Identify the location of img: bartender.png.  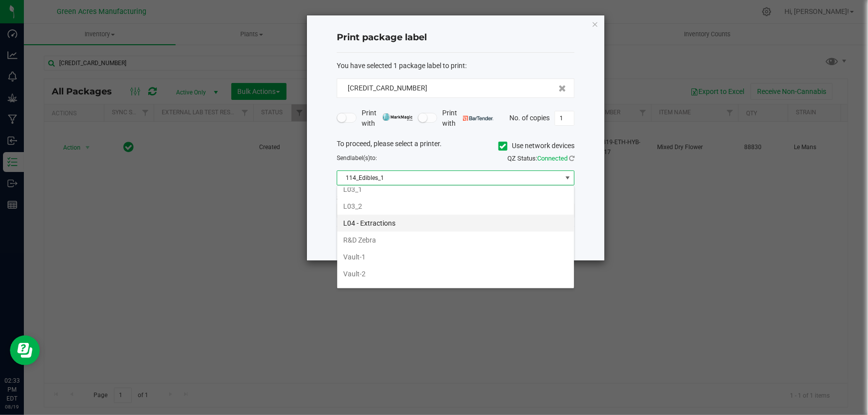
(478, 119).